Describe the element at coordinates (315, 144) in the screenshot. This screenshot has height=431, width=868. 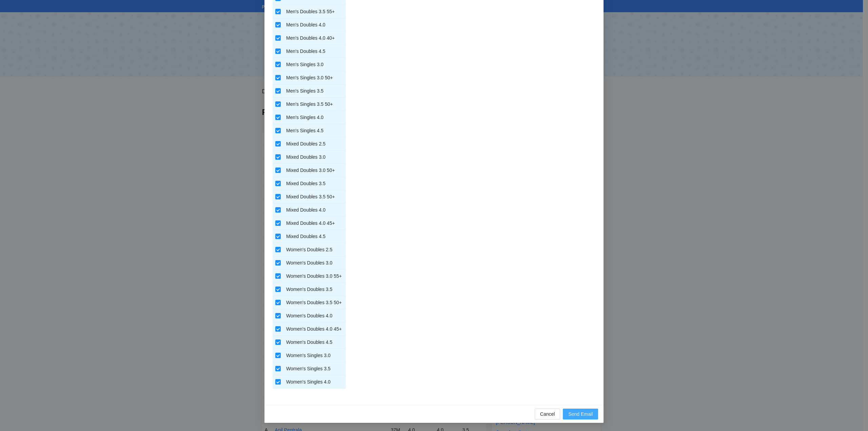
I see `td: Mixed Doubles 2.5` at that location.